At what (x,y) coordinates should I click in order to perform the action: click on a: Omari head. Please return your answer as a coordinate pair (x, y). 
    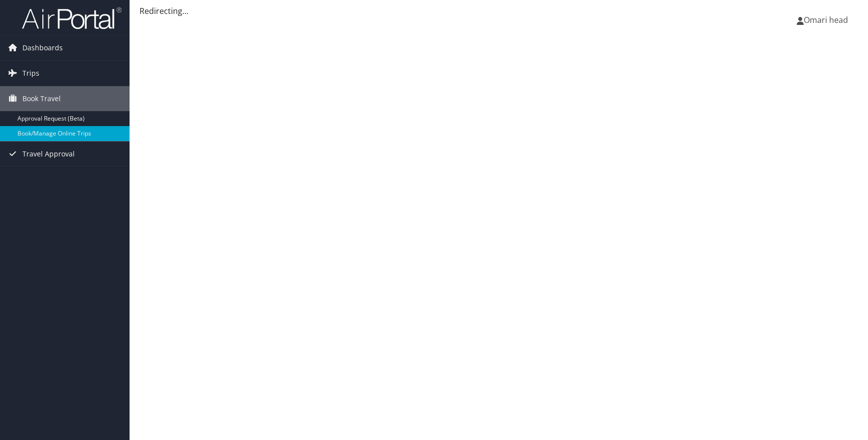
    Looking at the image, I should click on (827, 20).